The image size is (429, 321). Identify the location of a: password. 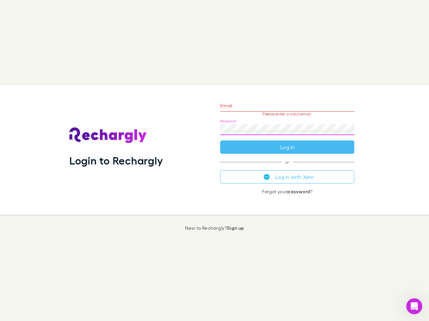
(298, 191).